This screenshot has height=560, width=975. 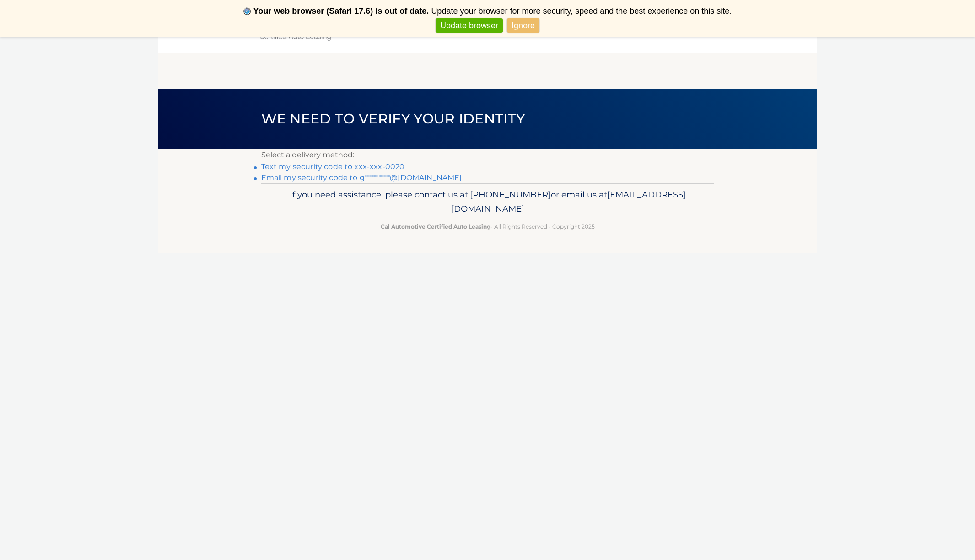 What do you see at coordinates (581, 11) in the screenshot?
I see `span: Update your browser for more security, speed and the best experience on this site.` at bounding box center [581, 11].